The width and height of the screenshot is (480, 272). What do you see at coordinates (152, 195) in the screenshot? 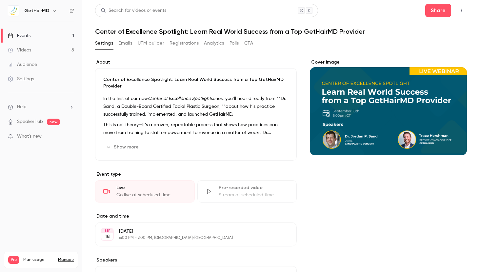
I see `div: Go live at scheduled time` at bounding box center [152, 195].